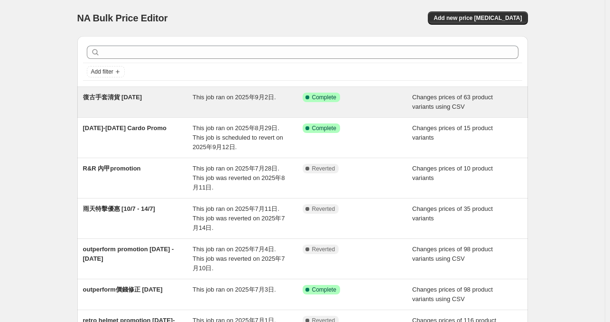 This screenshot has height=322, width=610. Describe the element at coordinates (102, 72) in the screenshot. I see `span: Add filter` at that location.